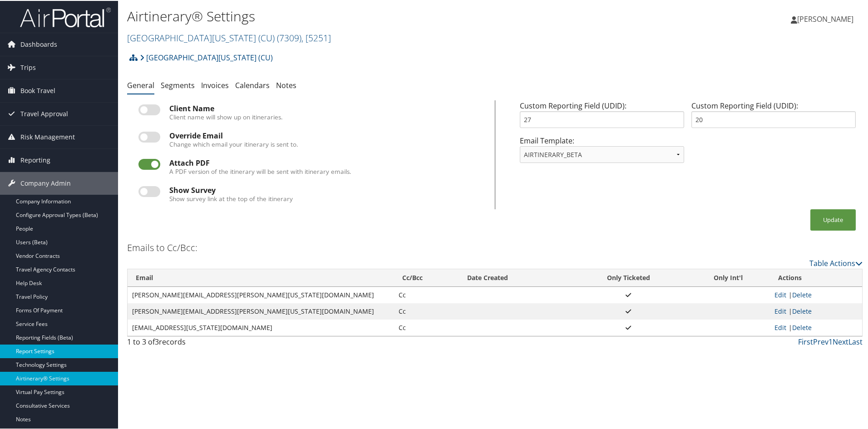 The width and height of the screenshot is (868, 429). I want to click on div: 1 to 3 of records, so click(216, 343).